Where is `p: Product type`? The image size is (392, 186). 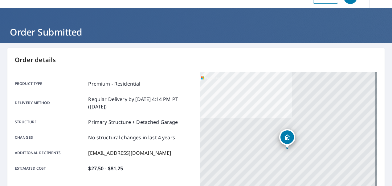
p: Product type is located at coordinates (50, 84).